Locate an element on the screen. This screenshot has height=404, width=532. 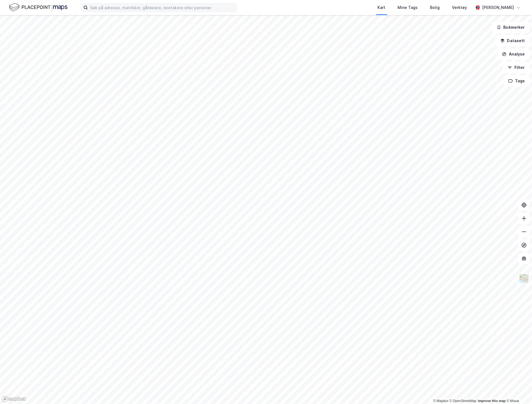
button: Bokmerker is located at coordinates (511, 28).